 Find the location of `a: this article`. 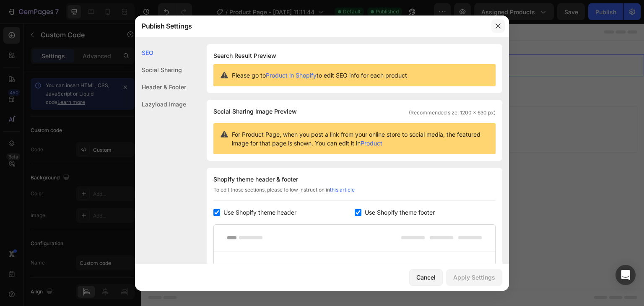

a: this article is located at coordinates (342, 189).